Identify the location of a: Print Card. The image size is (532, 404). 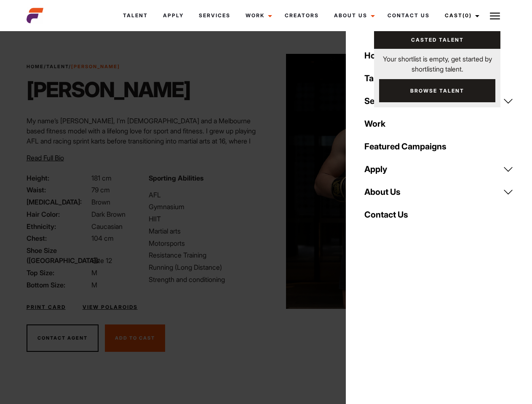
(46, 307).